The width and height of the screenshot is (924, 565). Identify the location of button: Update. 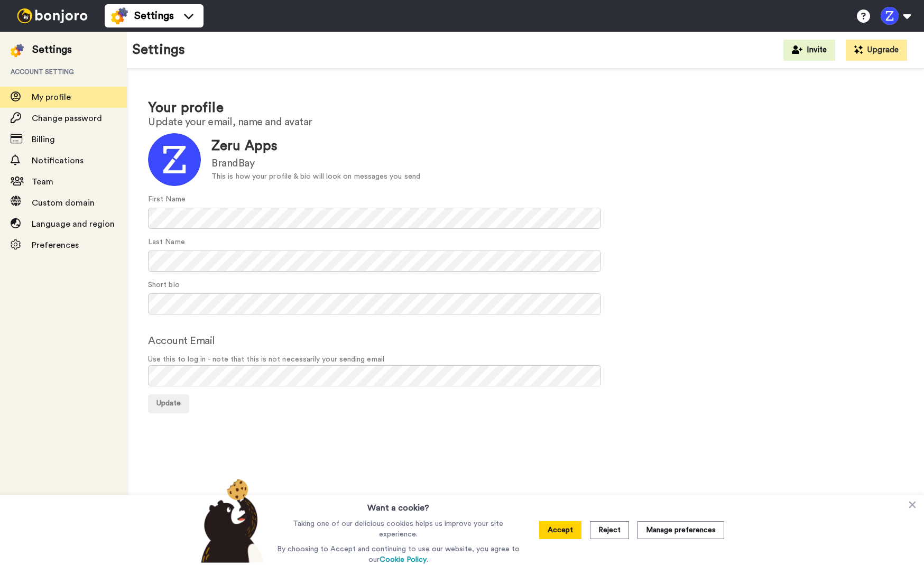
(169, 404).